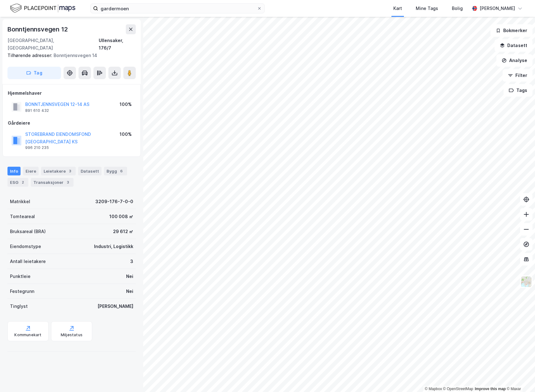 The height and width of the screenshot is (392, 535). Describe the element at coordinates (34, 73) in the screenshot. I see `button: Tag` at that location.